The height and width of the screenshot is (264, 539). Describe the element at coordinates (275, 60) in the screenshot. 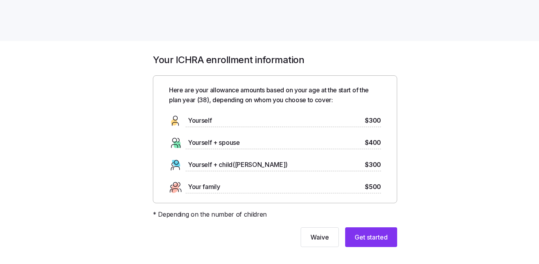

I see `h1: Your ICHRA enrollment information` at that location.